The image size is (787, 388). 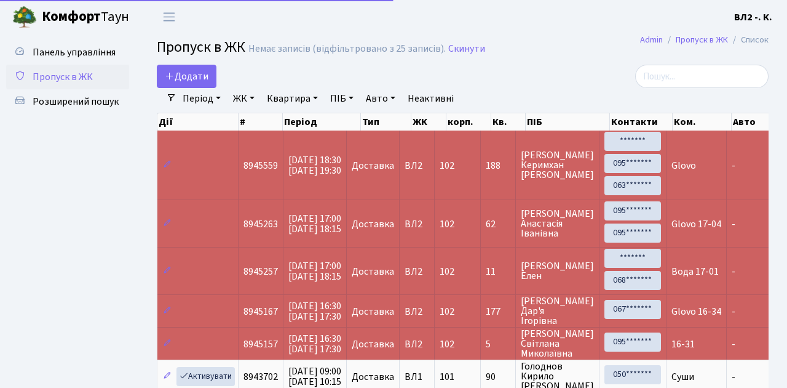 What do you see at coordinates (652, 39) in the screenshot?
I see `a: Admin` at bounding box center [652, 39].